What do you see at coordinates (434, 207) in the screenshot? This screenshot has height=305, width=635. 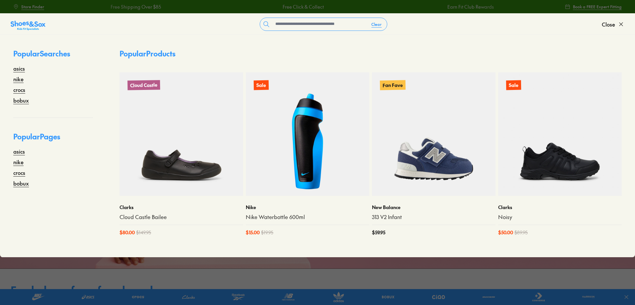 I see `p: New Balance` at bounding box center [434, 207].